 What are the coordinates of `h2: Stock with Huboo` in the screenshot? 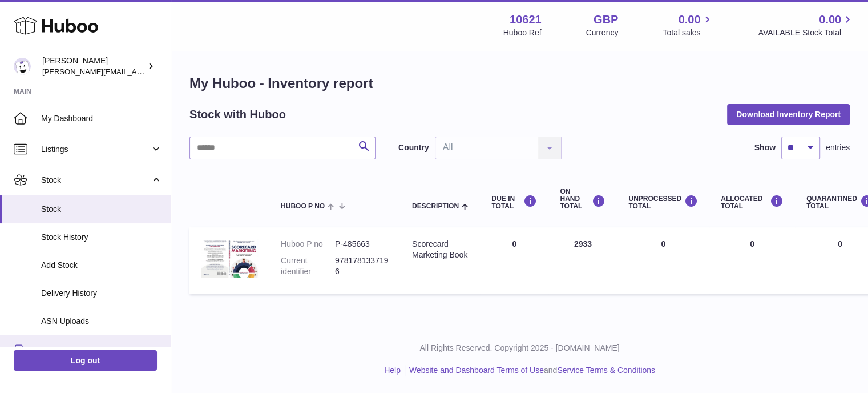 It's located at (238, 114).